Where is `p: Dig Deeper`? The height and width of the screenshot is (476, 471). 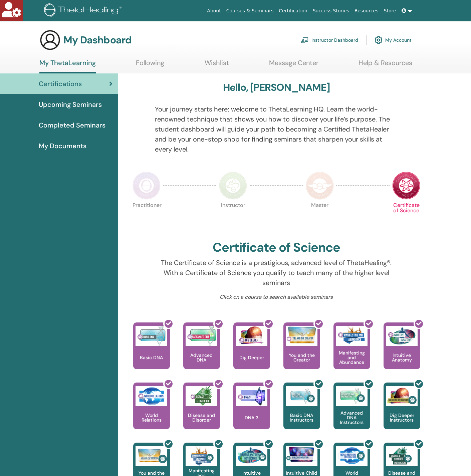
p: Dig Deeper is located at coordinates (252, 357).